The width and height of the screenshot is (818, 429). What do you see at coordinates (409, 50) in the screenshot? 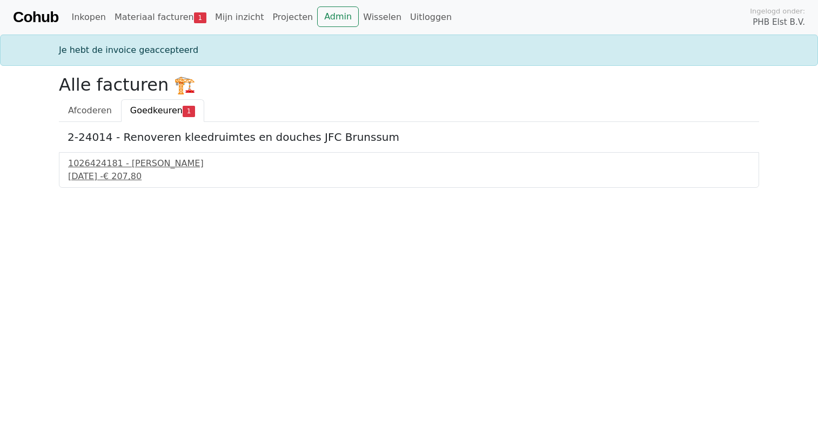
I see `div: Je hebt de invoice geaccepteerd` at bounding box center [409, 50].